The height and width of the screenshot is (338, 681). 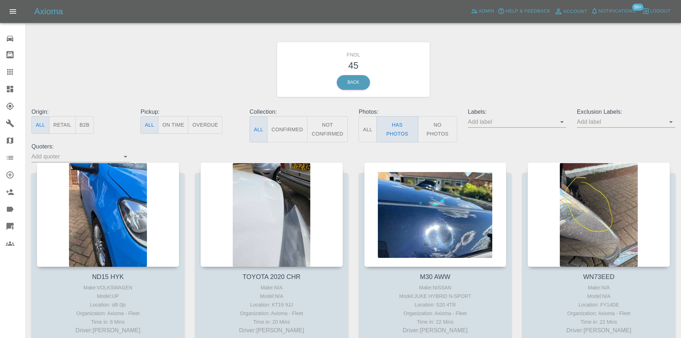 What do you see at coordinates (108, 296) in the screenshot?
I see `div: Model: UP` at bounding box center [108, 296].